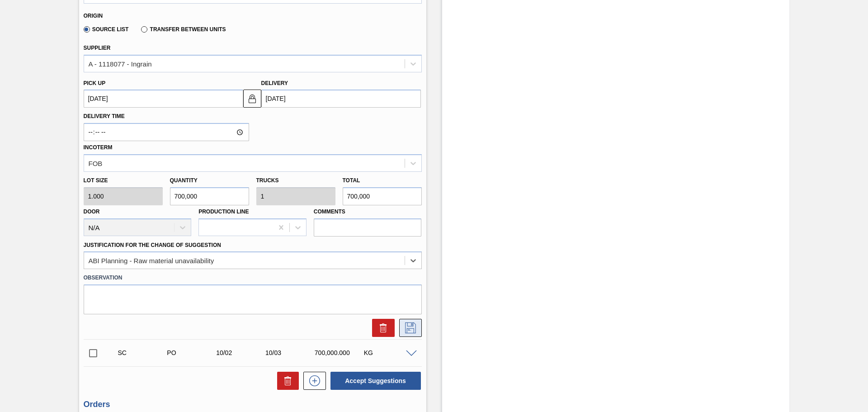  I want to click on button: locked, so click(253, 98).